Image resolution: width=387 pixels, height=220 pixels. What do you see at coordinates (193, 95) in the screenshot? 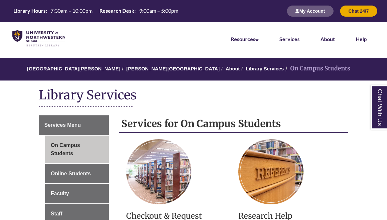
I see `h1: Library Services` at bounding box center [193, 95].